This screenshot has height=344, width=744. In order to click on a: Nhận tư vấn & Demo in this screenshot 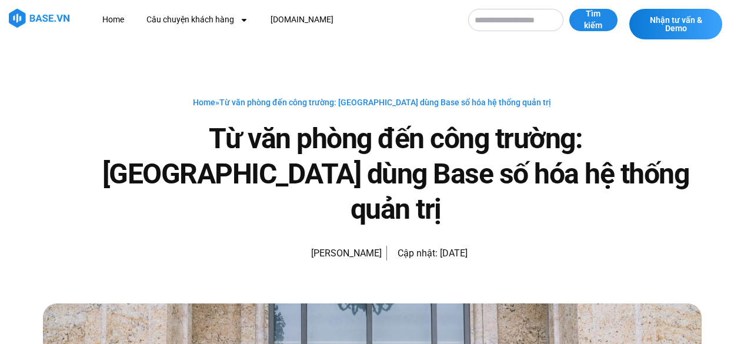, I will do `click(676, 24)`.